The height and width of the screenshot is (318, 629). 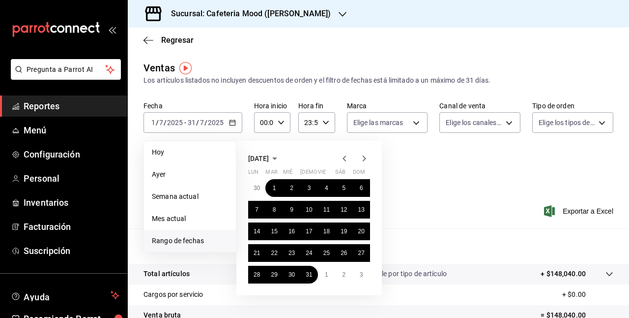 I want to click on button: 14 de julio de 2025, so click(x=257, y=231).